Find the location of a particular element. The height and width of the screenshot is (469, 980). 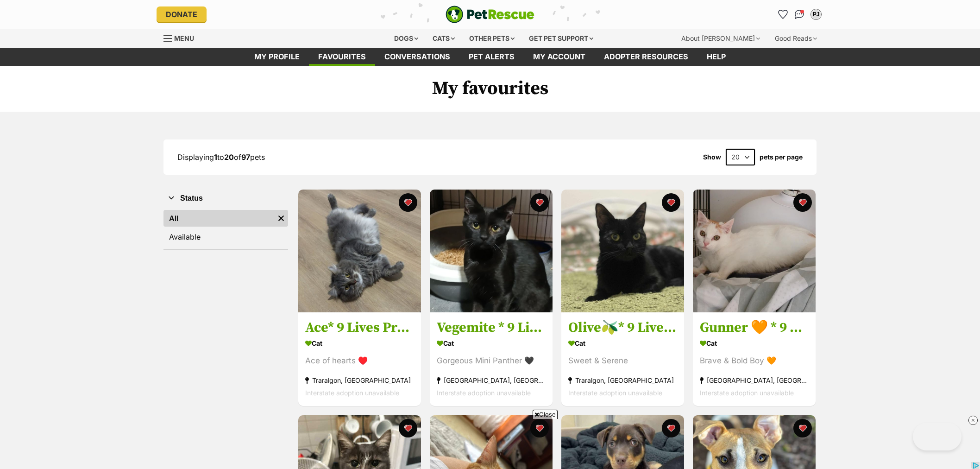

div: Ace of hearts ♥️ is located at coordinates (359, 361).